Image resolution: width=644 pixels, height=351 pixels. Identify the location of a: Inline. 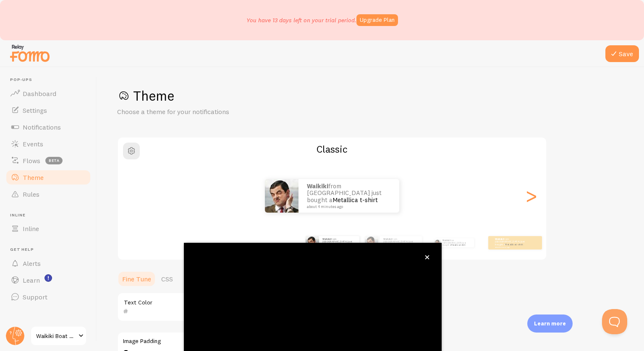
(48, 229).